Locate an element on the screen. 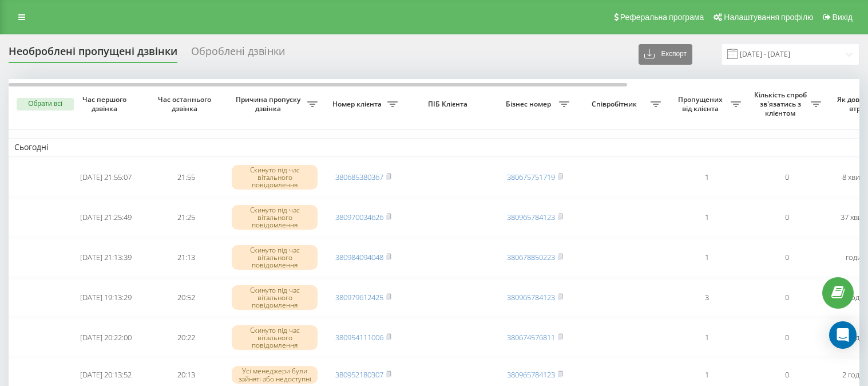 The width and height of the screenshot is (868, 386). button: Експорт is located at coordinates (665, 55).